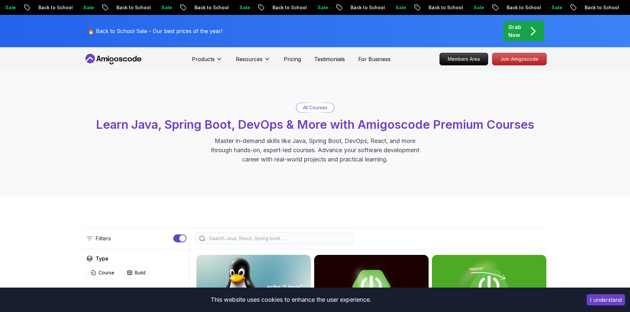  What do you see at coordinates (374, 59) in the screenshot?
I see `a: For Business` at bounding box center [374, 59].